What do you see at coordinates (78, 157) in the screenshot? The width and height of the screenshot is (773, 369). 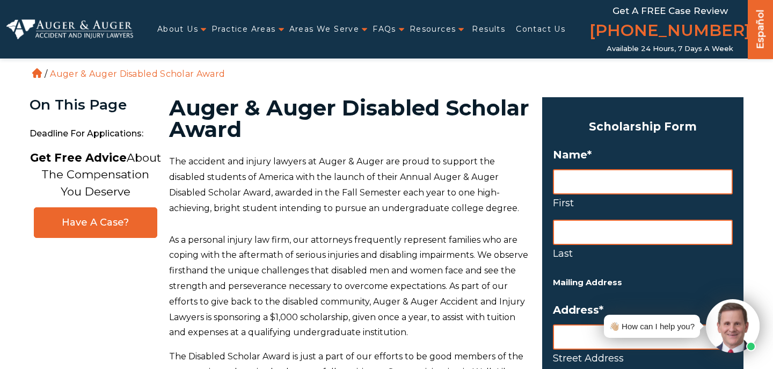 I see `strong: Get Free Advice` at bounding box center [78, 157].